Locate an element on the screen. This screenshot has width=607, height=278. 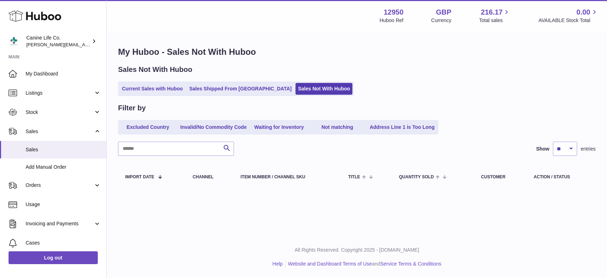
h2: Sales Not With Huboo is located at coordinates (155, 69).